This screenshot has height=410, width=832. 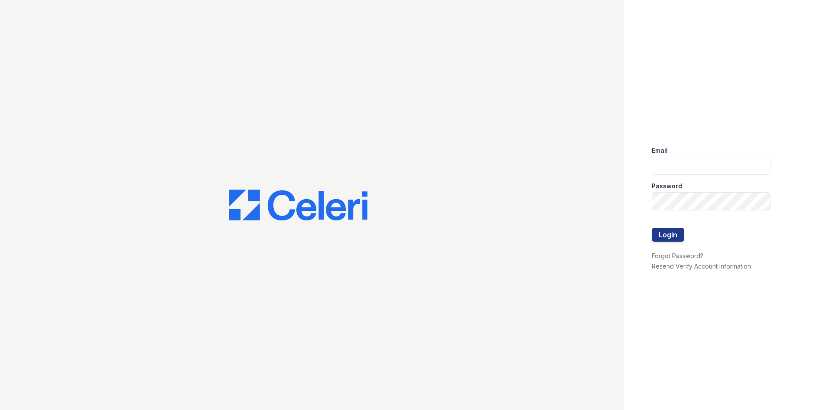 What do you see at coordinates (701, 266) in the screenshot?
I see `a: Resend Verify Account Information` at bounding box center [701, 266].